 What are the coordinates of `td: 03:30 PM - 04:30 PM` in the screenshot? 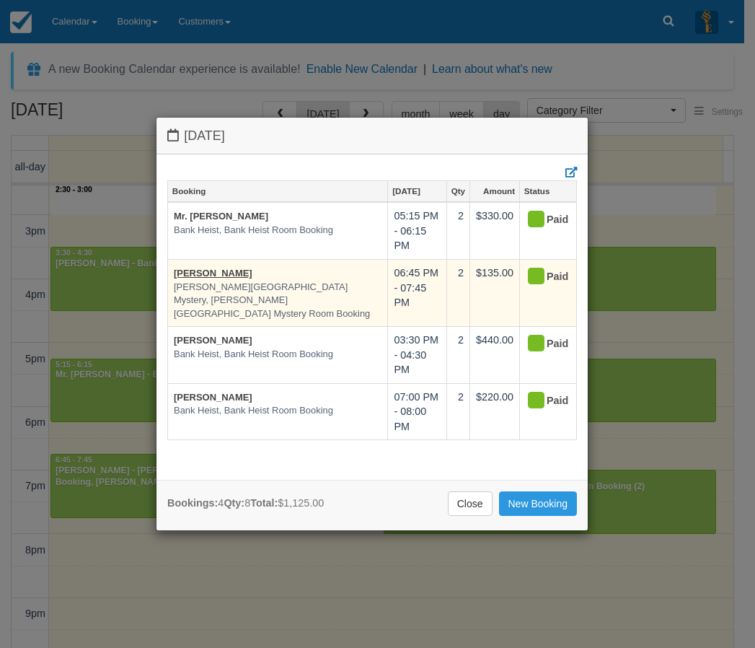 It's located at (417, 355).